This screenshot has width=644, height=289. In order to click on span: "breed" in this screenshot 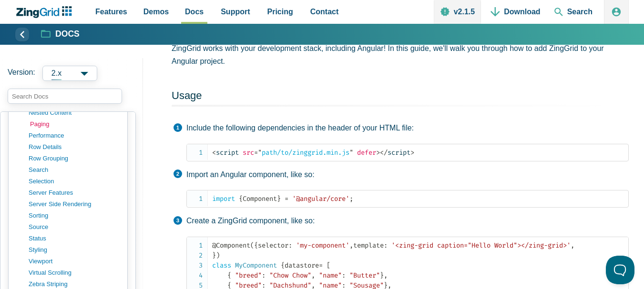, I will do `click(248, 275)`.